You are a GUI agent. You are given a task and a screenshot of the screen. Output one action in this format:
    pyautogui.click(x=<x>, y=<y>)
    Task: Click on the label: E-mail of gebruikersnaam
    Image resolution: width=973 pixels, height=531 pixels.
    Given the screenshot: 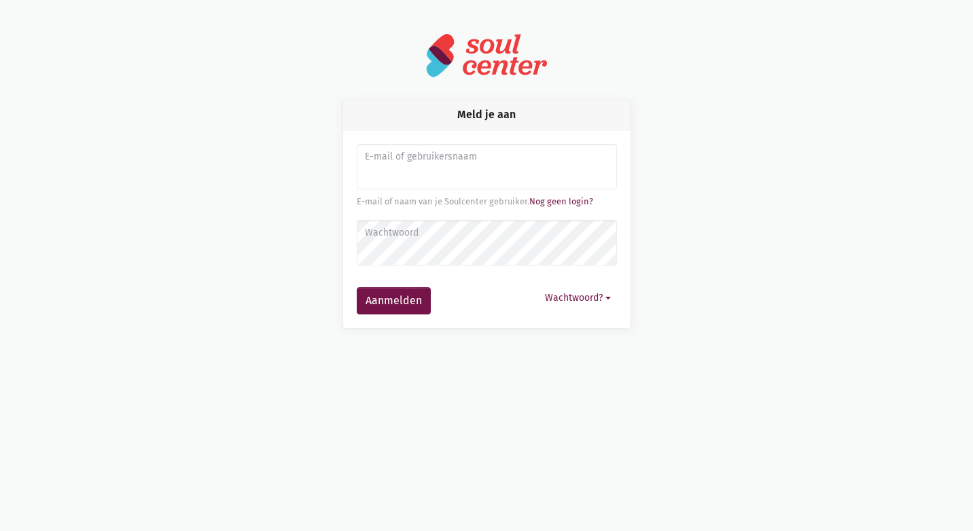 What is the action you would take?
    pyautogui.click(x=486, y=157)
    